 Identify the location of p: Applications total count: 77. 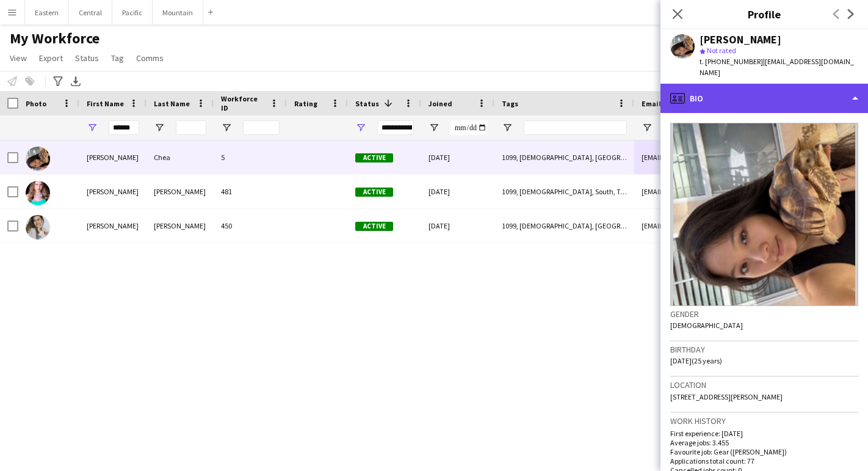
(764, 461).